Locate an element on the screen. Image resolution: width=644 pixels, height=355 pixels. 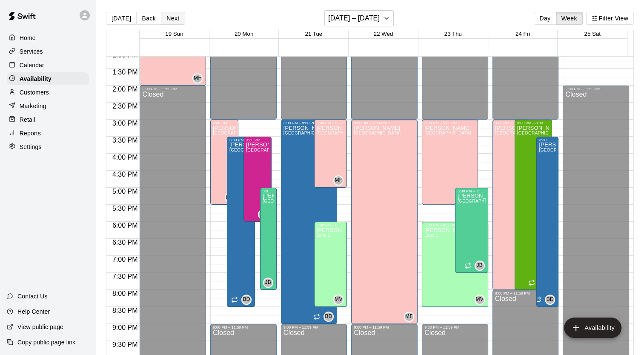
p: Home is located at coordinates (27, 38).